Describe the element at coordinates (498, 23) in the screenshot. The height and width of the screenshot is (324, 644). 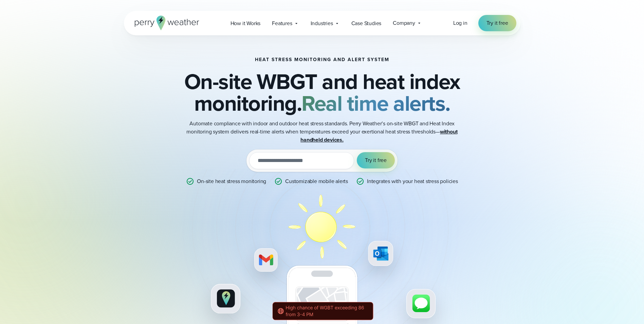
I see `a: Try it free` at that location.